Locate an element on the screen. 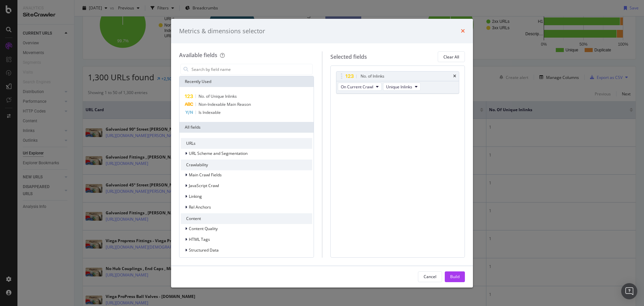 This screenshot has height=306, width=644. div: Available fields is located at coordinates (198, 55).